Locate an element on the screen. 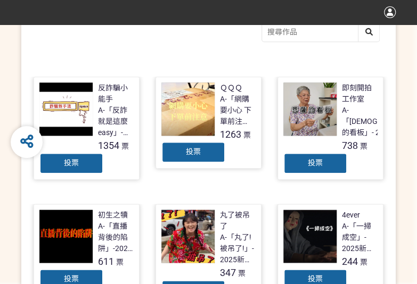  span: 244 is located at coordinates (350, 261).